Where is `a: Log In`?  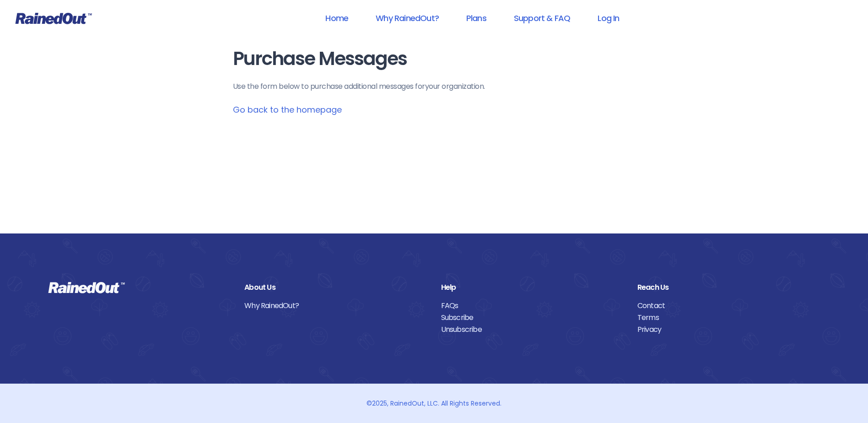
a: Log In is located at coordinates (608, 18).